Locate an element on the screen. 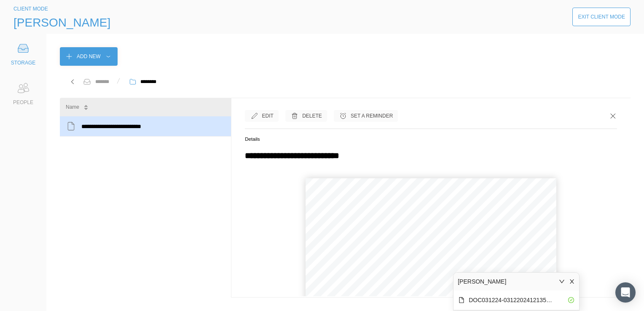 This screenshot has height=311, width=644. span: check-circle is located at coordinates (571, 300).